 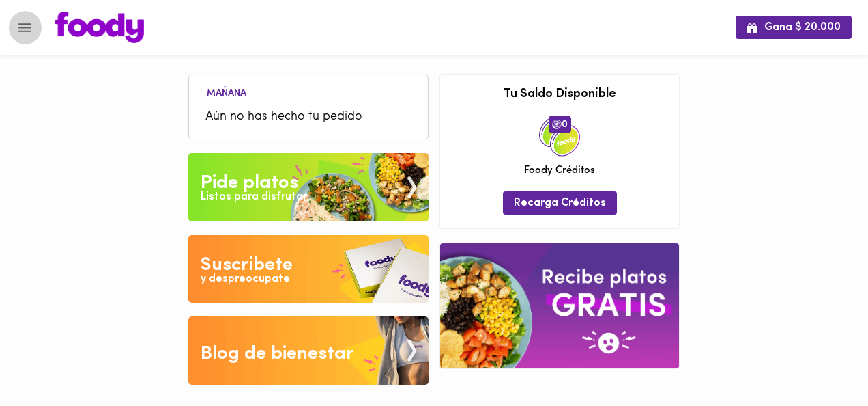 What do you see at coordinates (24, 28) in the screenshot?
I see `button: Menu` at bounding box center [24, 28].